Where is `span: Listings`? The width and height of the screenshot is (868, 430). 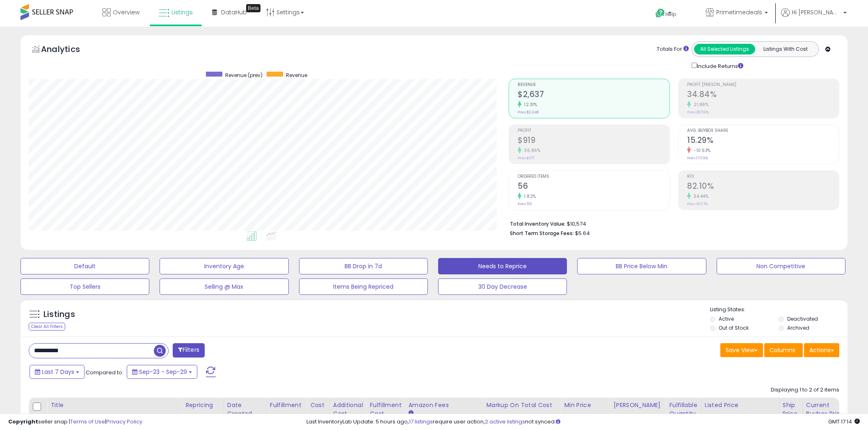
span: Listings is located at coordinates (182, 12).